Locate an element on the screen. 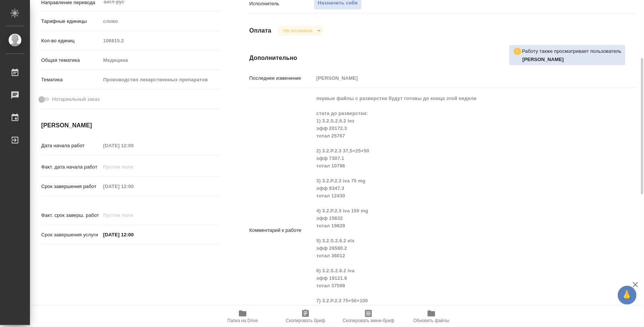 The width and height of the screenshot is (644, 327). button: Не оплачена is located at coordinates (298, 30).